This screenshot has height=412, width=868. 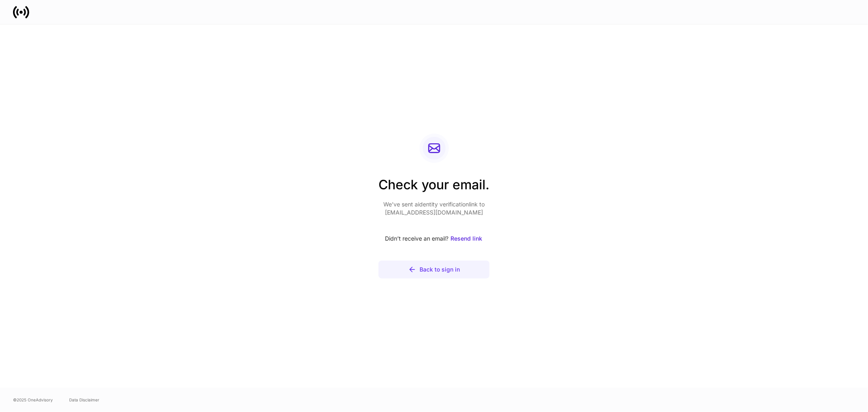 I want to click on div: Didn’t receive an email?, so click(x=434, y=239).